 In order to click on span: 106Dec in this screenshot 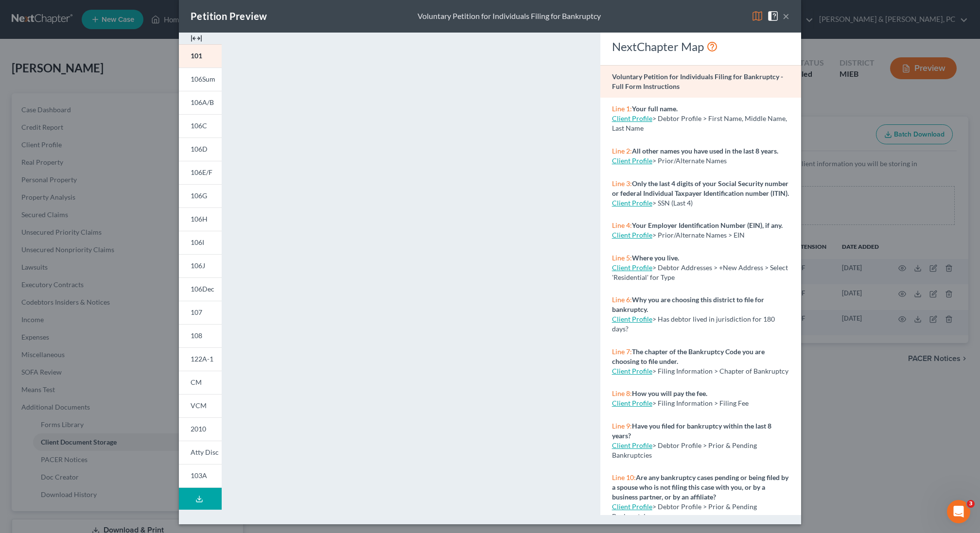, I will do `click(202, 289)`.